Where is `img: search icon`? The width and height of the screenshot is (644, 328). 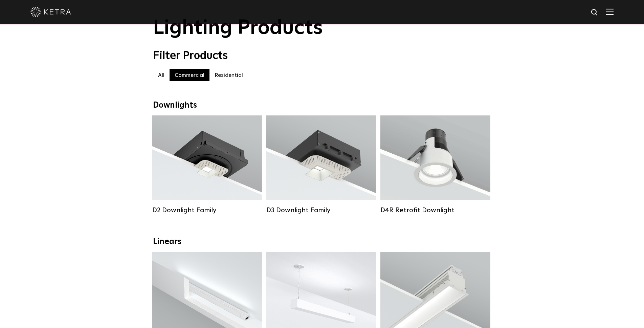 img: search icon is located at coordinates (595, 12).